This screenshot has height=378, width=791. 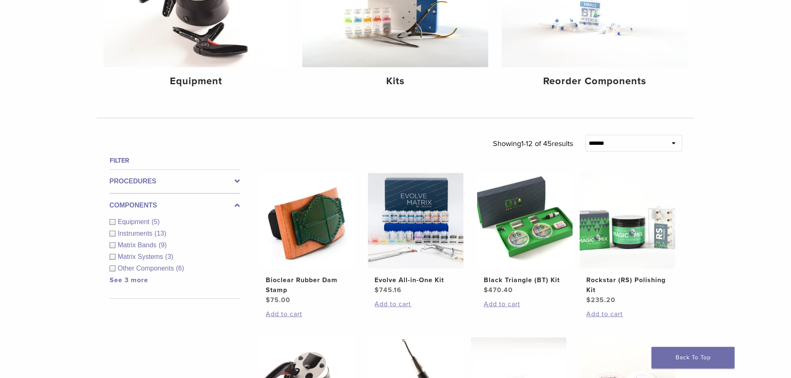 What do you see at coordinates (525, 234) in the screenshot?
I see `a: Black Triangle (BT) KitBlack Triangle (BT) Kit $470.40` at bounding box center [525, 234].